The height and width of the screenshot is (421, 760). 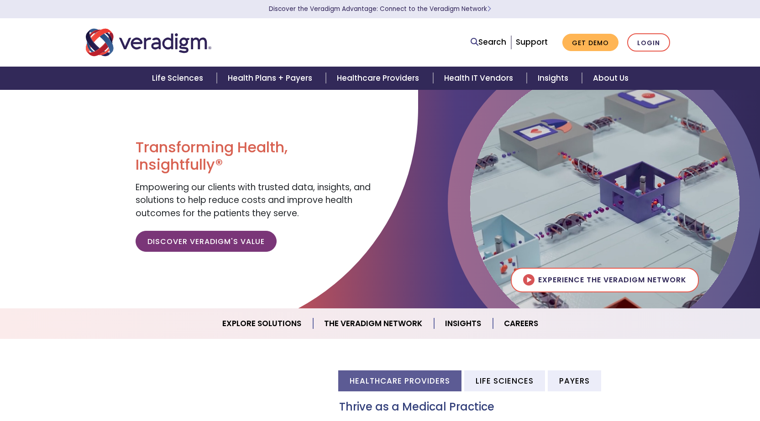 I want to click on a: Discover the Veradigm Advantage: Connect to the Veradigm NetworkLearn More, so click(x=380, y=9).